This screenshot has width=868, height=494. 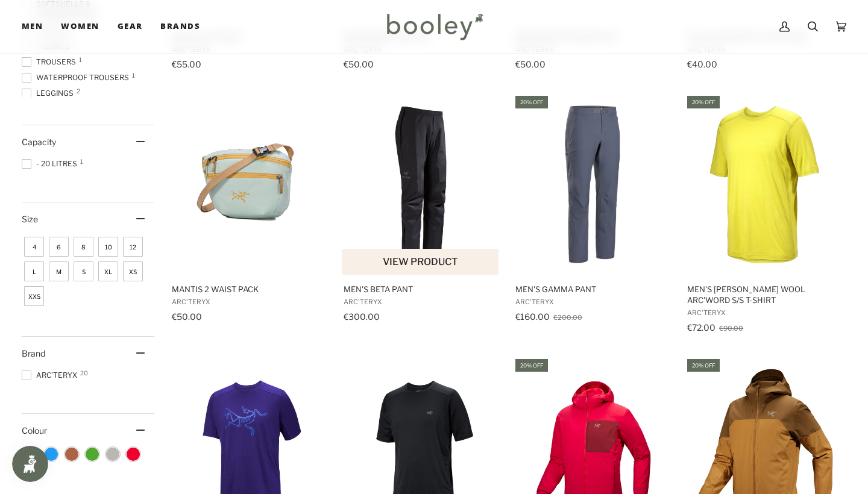 What do you see at coordinates (51, 62) in the screenshot?
I see `span: Trousers` at bounding box center [51, 62].